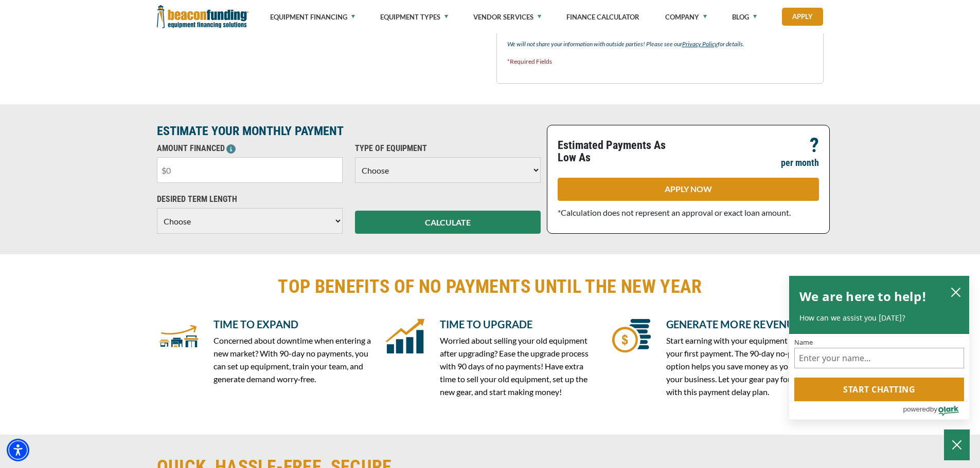 The height and width of the screenshot is (468, 980). What do you see at coordinates (743, 366) in the screenshot?
I see `span: Start earning with your equipment before your first payment. The 90‑day no‑payment option helps y...` at bounding box center [743, 366].